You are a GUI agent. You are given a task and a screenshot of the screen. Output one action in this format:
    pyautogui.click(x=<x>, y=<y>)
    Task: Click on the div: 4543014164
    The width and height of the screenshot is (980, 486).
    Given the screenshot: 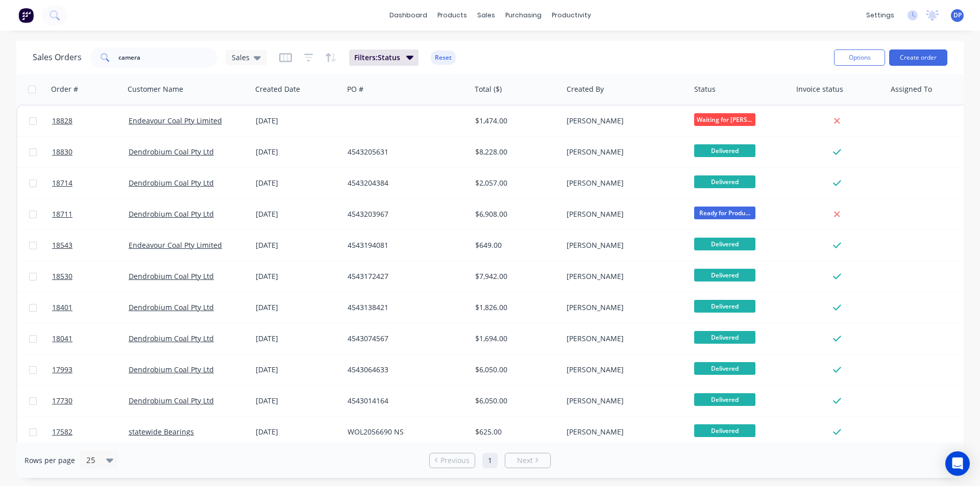 What is the action you would take?
    pyautogui.click(x=404, y=401)
    